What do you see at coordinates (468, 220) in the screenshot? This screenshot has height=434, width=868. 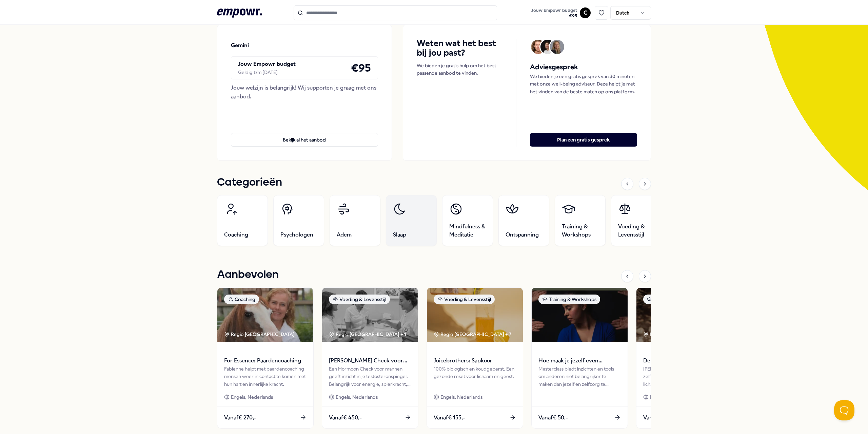 I see `a: Mindfulness & Meditatie` at bounding box center [468, 220].